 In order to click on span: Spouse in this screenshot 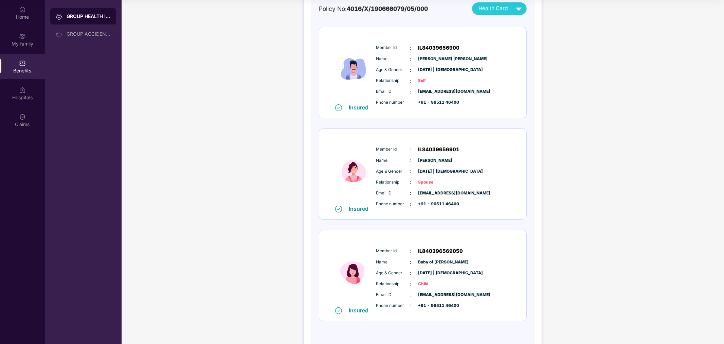, I will do `click(435, 182)`.